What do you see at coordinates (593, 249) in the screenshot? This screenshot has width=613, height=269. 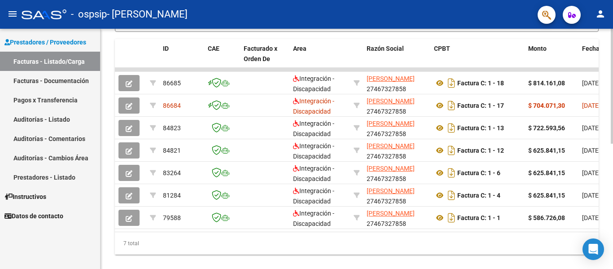 I see `div: Open Intercom Messenger` at bounding box center [593, 249].